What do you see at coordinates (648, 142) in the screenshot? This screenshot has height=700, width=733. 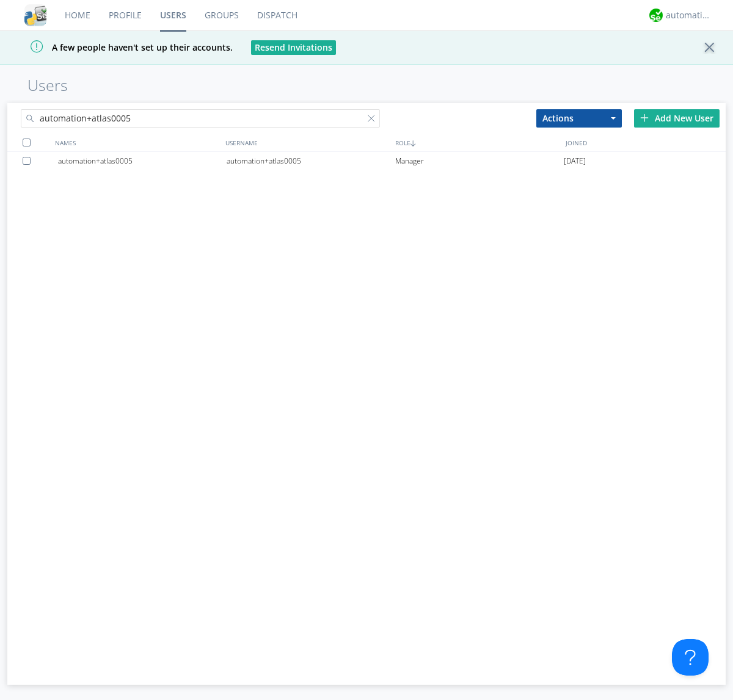 I see `div: JOINED` at bounding box center [648, 142].